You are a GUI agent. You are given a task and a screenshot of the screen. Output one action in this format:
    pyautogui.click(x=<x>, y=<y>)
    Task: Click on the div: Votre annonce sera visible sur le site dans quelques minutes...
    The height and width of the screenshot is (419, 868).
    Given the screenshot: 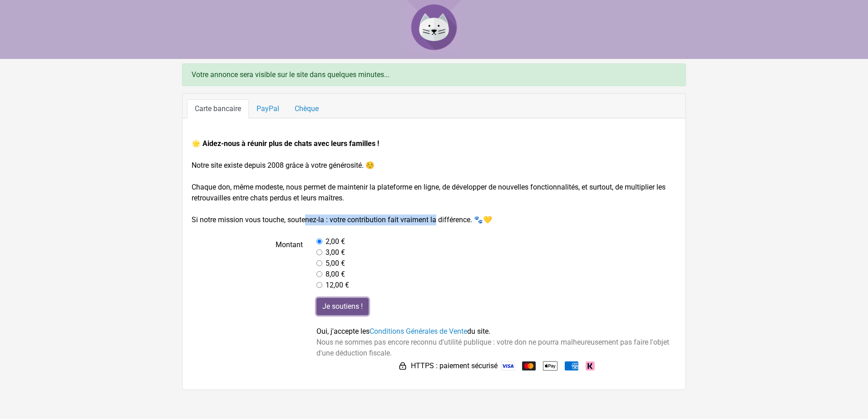 What is the action you would take?
    pyautogui.click(x=434, y=75)
    